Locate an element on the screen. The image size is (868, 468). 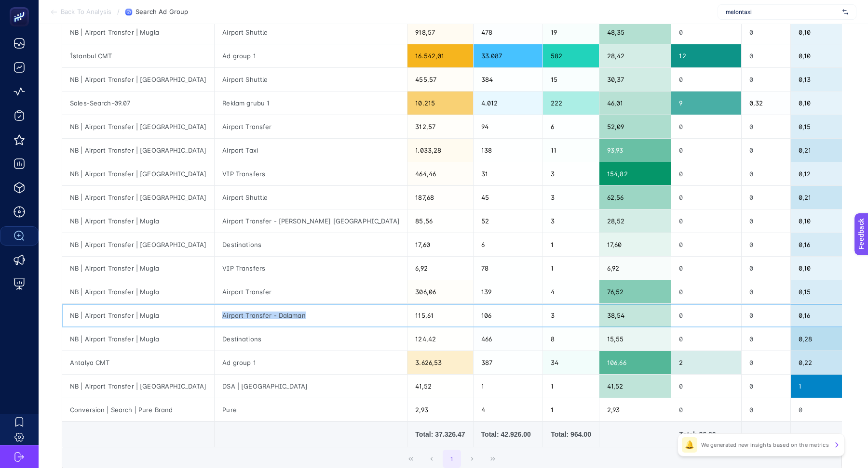
div: Antalya CMT is located at coordinates (138, 363).